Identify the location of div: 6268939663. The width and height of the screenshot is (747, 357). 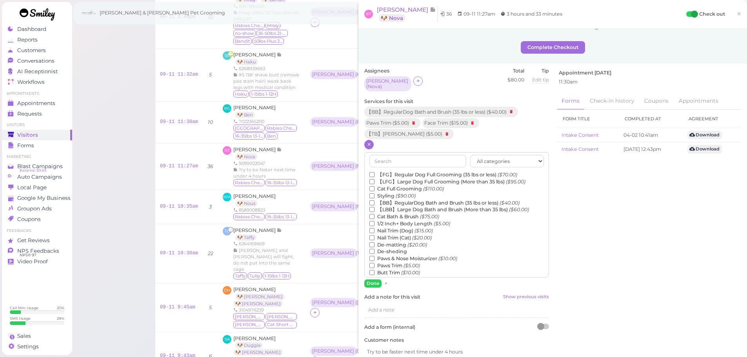
(267, 69).